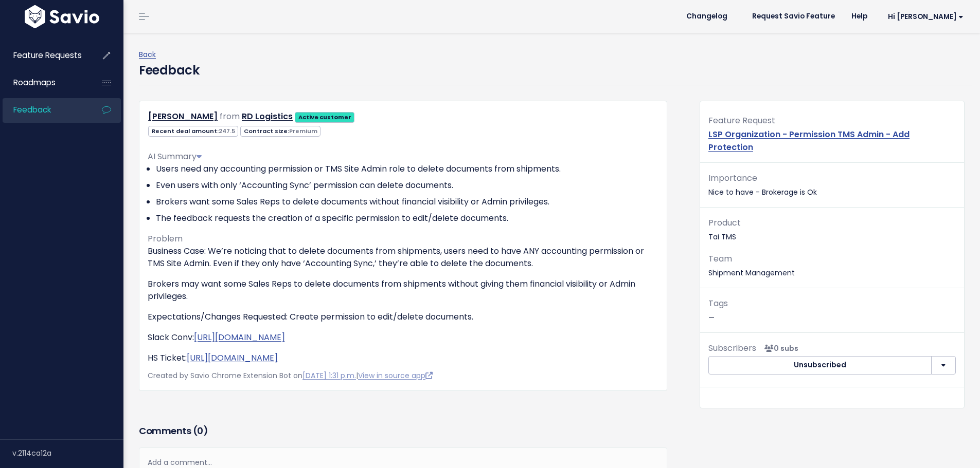  I want to click on li: The feedback requests the creation of a specific permission to edit/delete documents., so click(407, 218).